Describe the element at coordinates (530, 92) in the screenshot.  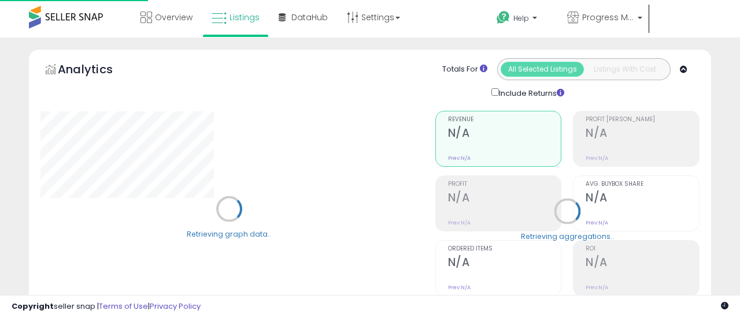
I see `div: Include Returns` at that location.